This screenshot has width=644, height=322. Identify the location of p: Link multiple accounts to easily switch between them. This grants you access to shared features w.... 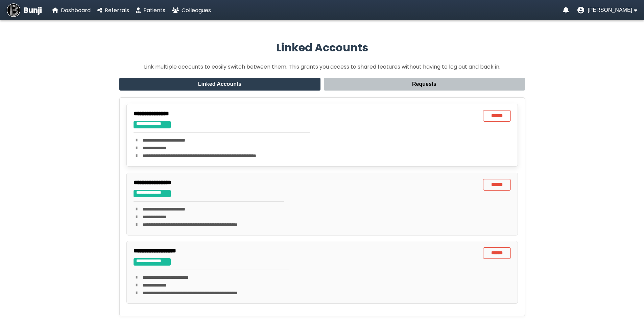
(322, 67).